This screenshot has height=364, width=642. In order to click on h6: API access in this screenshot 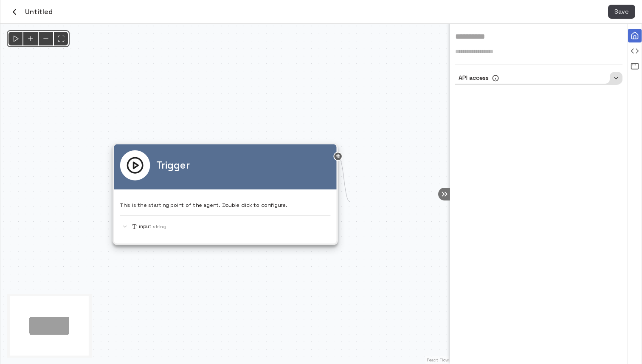, I will do `click(473, 78)`.